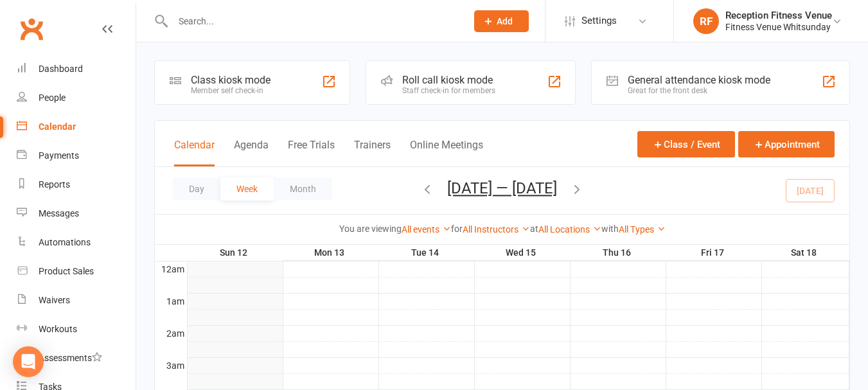 This screenshot has width=868, height=390. What do you see at coordinates (449, 79) in the screenshot?
I see `div: Roll call kiosk mode` at bounding box center [449, 79].